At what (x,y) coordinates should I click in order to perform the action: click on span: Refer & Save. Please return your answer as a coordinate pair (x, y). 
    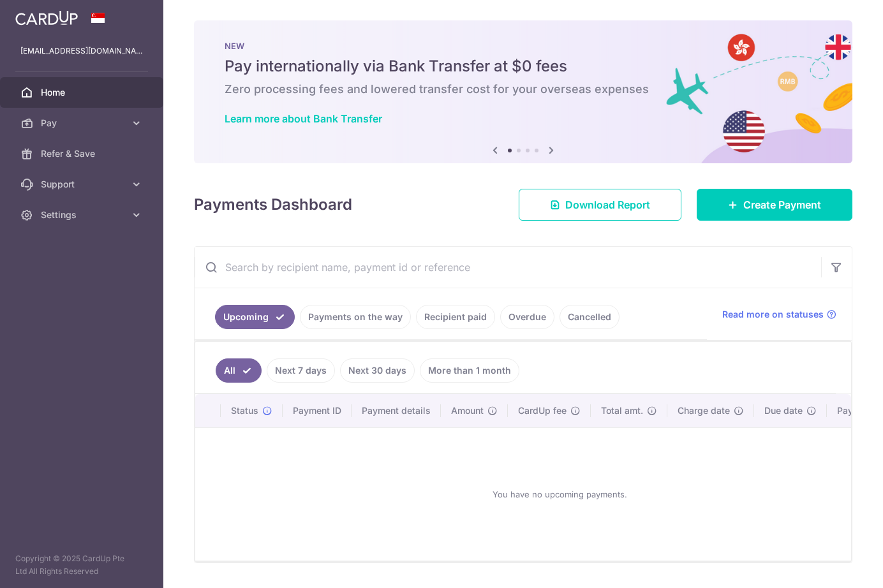
    Looking at the image, I should click on (83, 154).